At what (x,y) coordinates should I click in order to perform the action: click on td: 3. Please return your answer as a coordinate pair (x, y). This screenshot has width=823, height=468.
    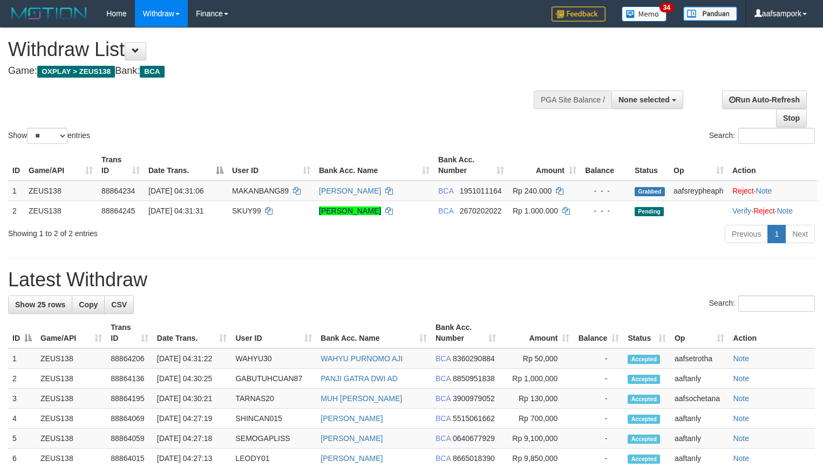
    Looking at the image, I should click on (22, 399).